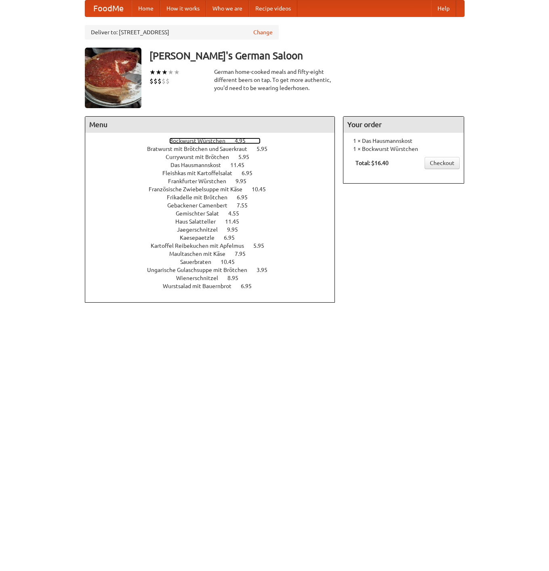  I want to click on span: Fleishkas mit Kartoffelsalat, so click(201, 173).